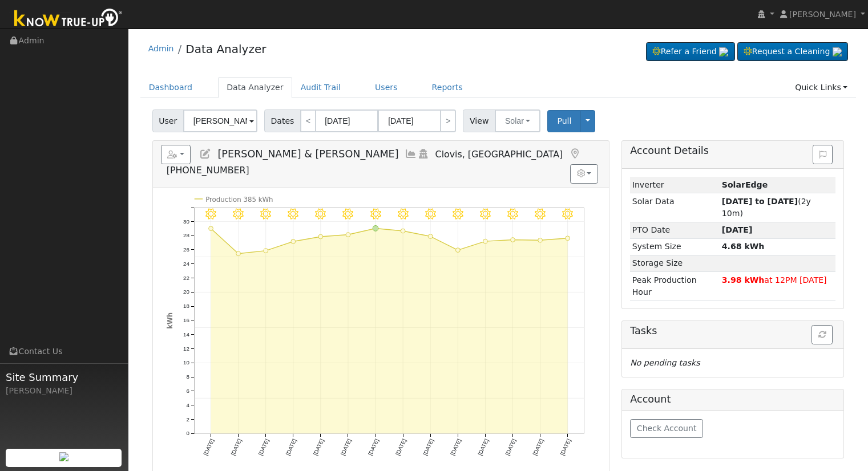 This screenshot has height=471, width=868. What do you see at coordinates (320, 213) in the screenshot?
I see `i: 9/05 - Clear` at bounding box center [320, 213].